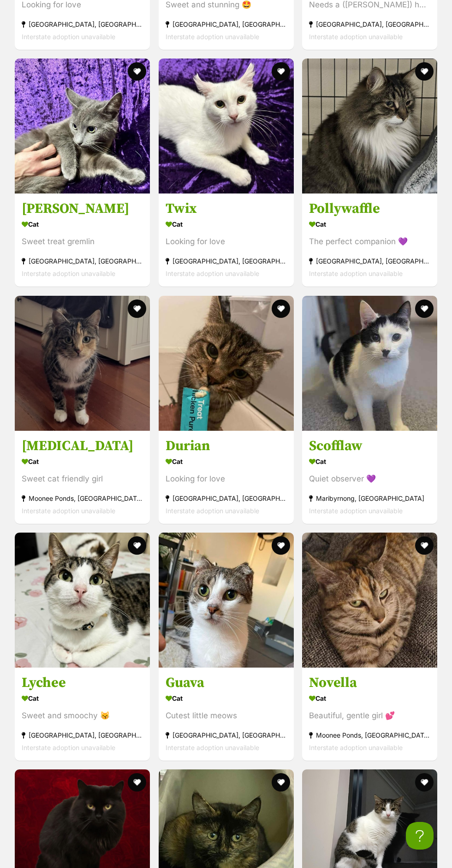 Image resolution: width=452 pixels, height=868 pixels. Describe the element at coordinates (226, 716) in the screenshot. I see `div: Cutest little meows` at that location.